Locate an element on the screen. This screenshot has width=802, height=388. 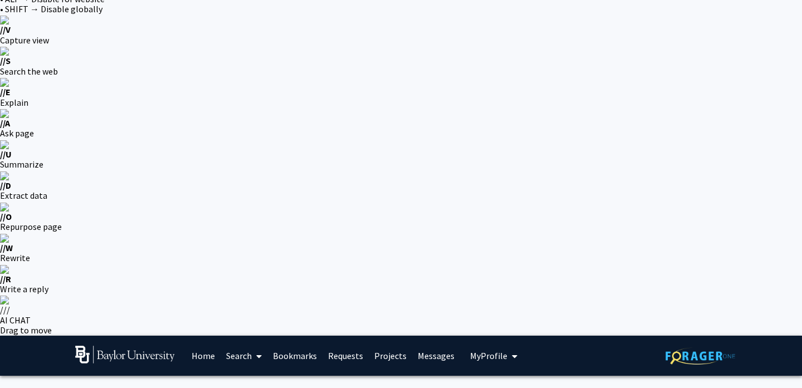
a: Bookmarks is located at coordinates (295, 356).